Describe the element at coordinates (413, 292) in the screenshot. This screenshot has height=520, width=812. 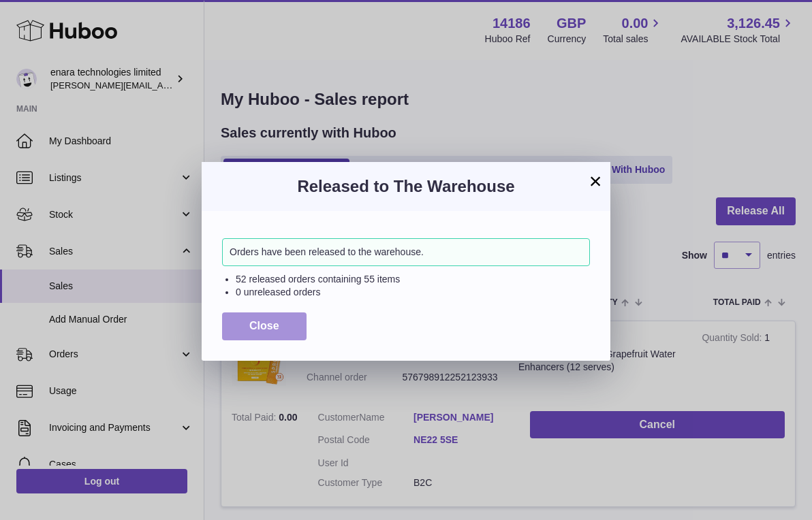
I see `li: 0 unreleased orders` at that location.